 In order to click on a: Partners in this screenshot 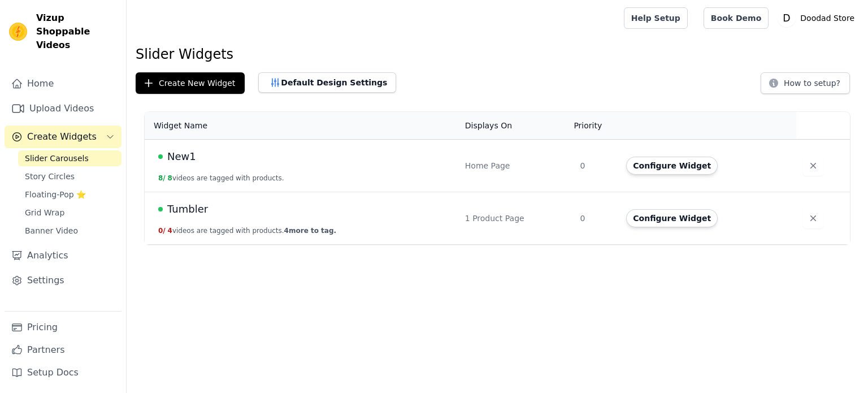, I will do `click(63, 350)`.